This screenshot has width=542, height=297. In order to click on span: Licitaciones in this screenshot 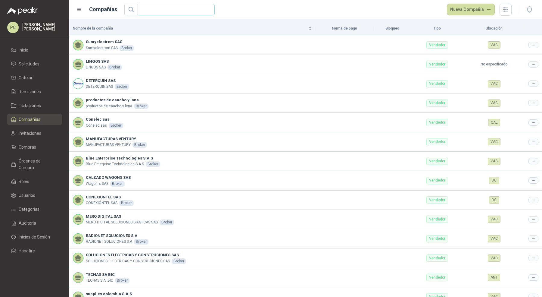, I will do `click(30, 105)`.